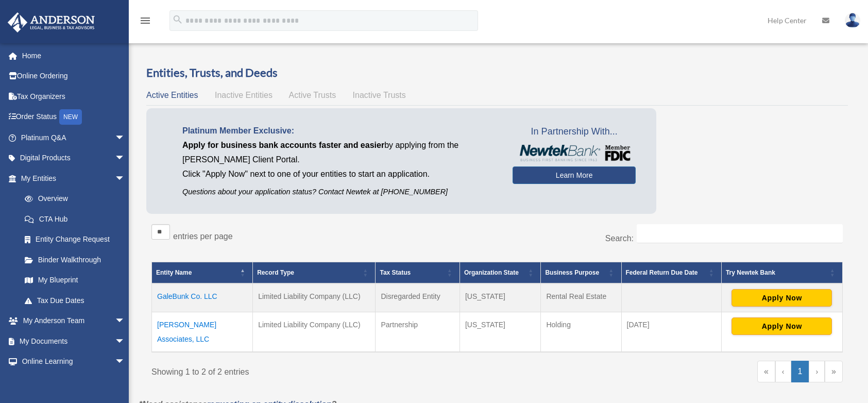 The image size is (868, 403). I want to click on a: Tax Organizers, so click(74, 96).